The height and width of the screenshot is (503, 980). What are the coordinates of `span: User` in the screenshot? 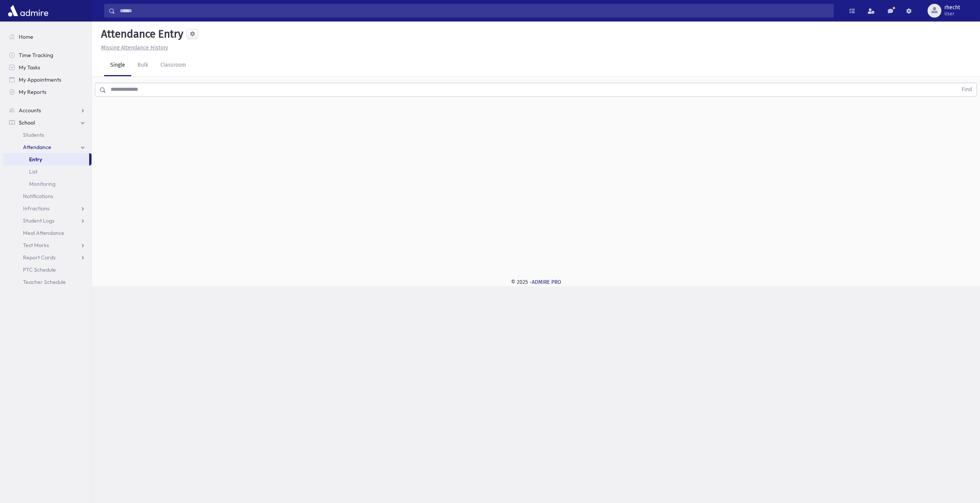 It's located at (952, 14).